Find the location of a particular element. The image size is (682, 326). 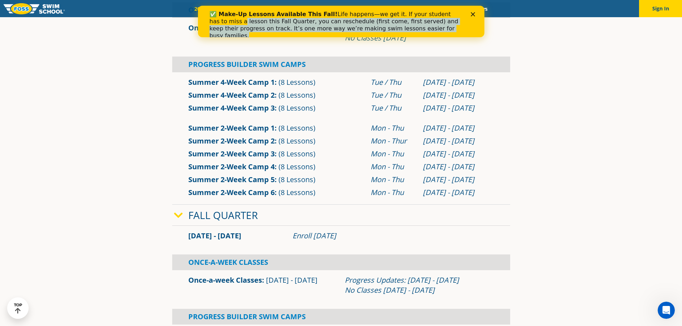

a: Swim Path® Program is located at coordinates (294, 9).